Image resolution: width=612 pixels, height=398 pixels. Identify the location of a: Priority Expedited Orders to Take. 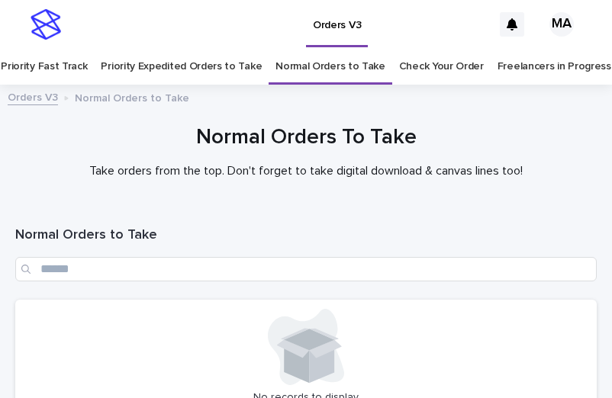
(181, 66).